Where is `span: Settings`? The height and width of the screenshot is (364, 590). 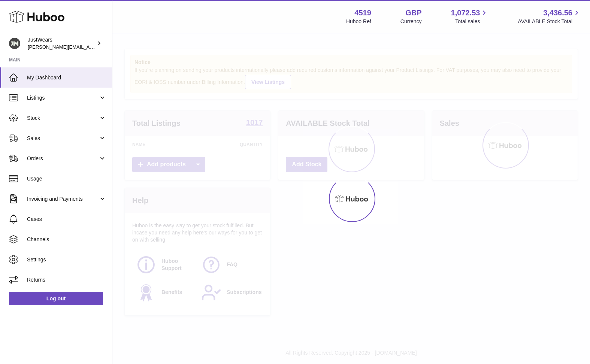 span: Settings is located at coordinates (67, 259).